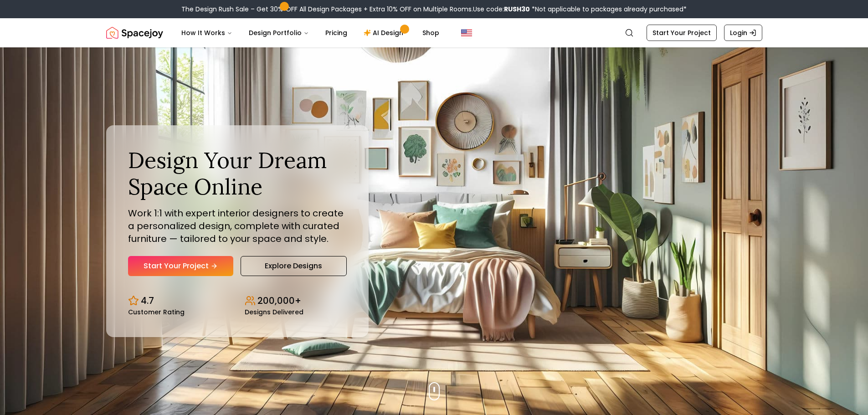  What do you see at coordinates (134, 33) in the screenshot?
I see `a: Spacejoy` at bounding box center [134, 33].